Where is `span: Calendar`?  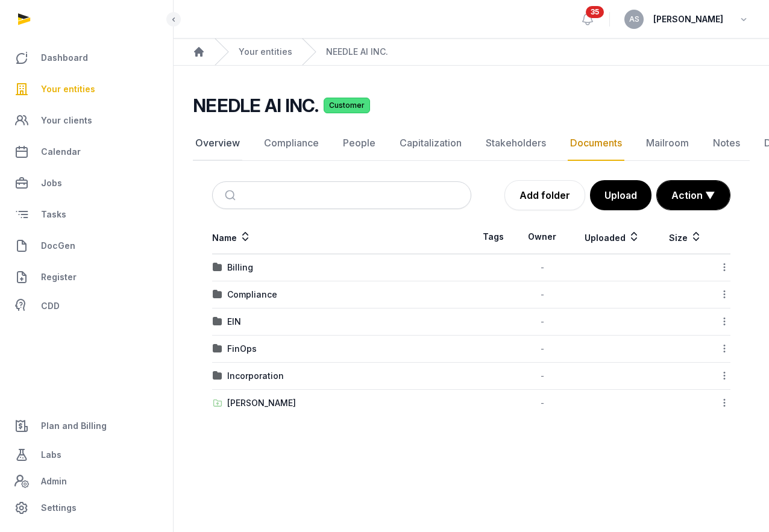 span: Calendar is located at coordinates (61, 152).